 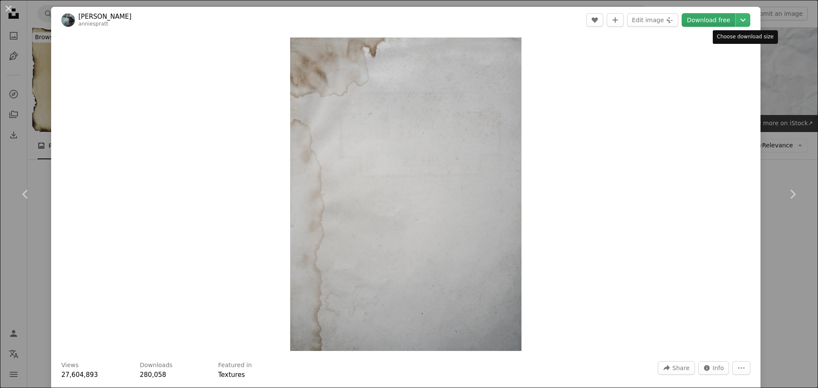 What do you see at coordinates (153, 375) in the screenshot?
I see `span: 280,058` at bounding box center [153, 375].